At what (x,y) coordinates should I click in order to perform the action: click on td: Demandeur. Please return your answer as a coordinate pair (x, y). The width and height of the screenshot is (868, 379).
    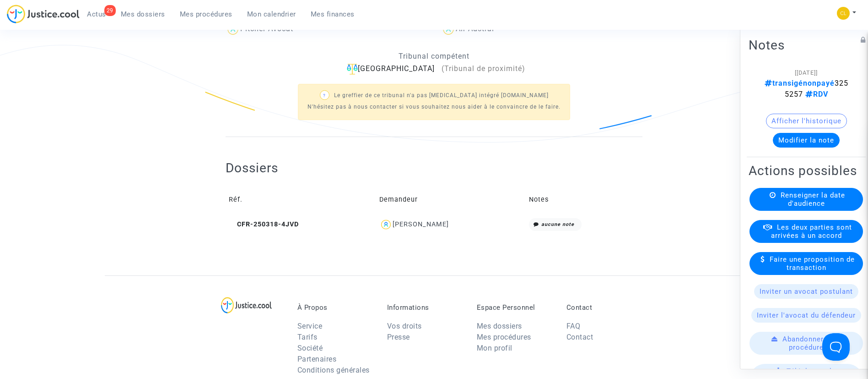
    Looking at the image, I should click on (450, 200).